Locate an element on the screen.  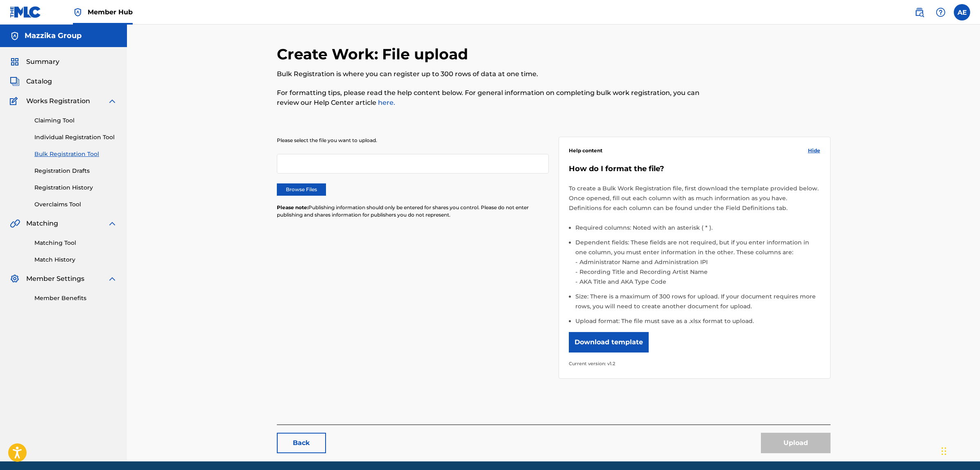
span: Help content is located at coordinates (586, 151).